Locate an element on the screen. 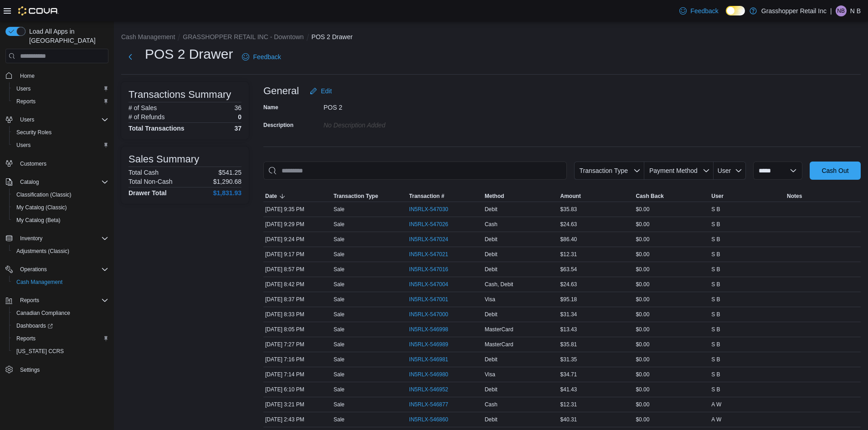 This screenshot has width=868, height=430. button: My Catalog (Beta) is located at coordinates (61, 220).